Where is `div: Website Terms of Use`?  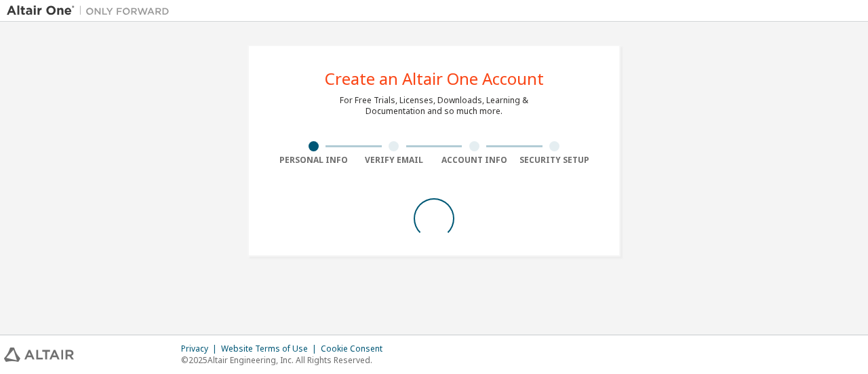
div: Website Terms of Use is located at coordinates (271, 349).